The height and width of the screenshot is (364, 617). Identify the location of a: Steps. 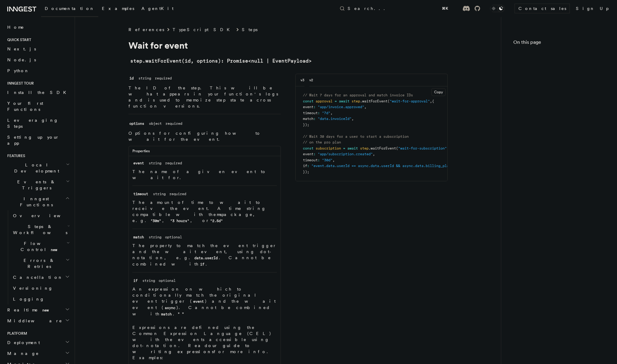
(250, 30).